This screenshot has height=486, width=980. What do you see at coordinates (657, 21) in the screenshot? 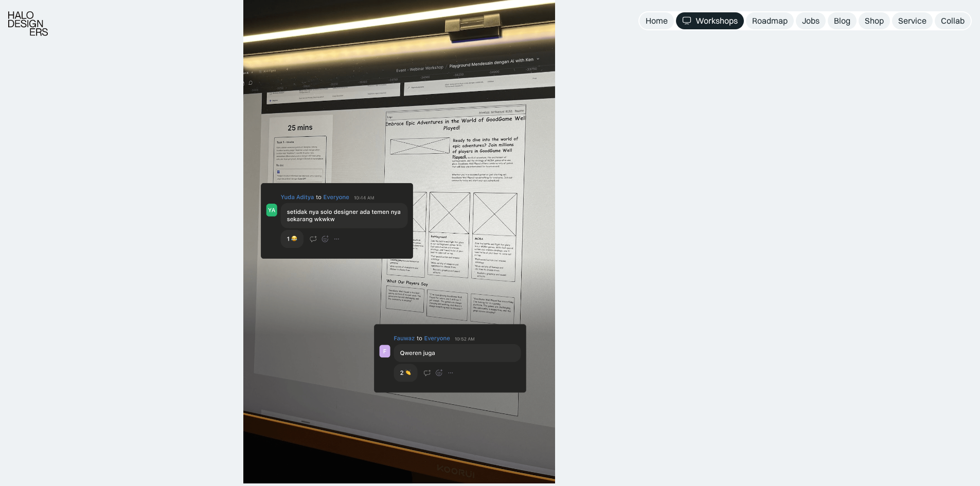
I see `a: Home` at bounding box center [657, 21].